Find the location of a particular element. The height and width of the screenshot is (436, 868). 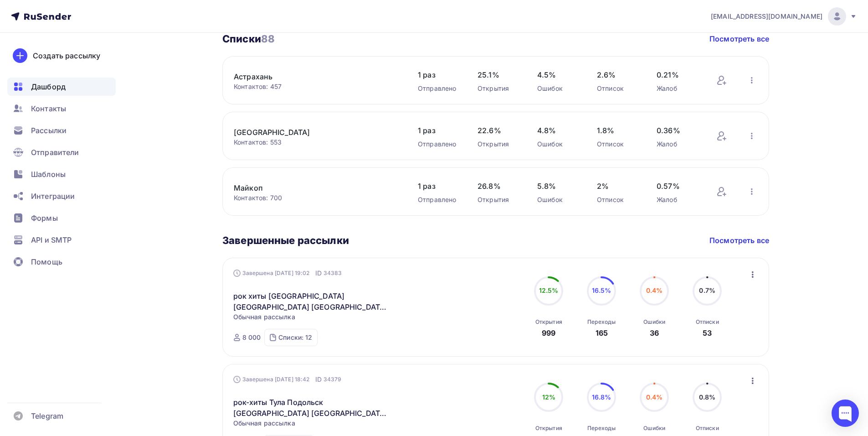

span: 4.8% is located at coordinates (557, 131).